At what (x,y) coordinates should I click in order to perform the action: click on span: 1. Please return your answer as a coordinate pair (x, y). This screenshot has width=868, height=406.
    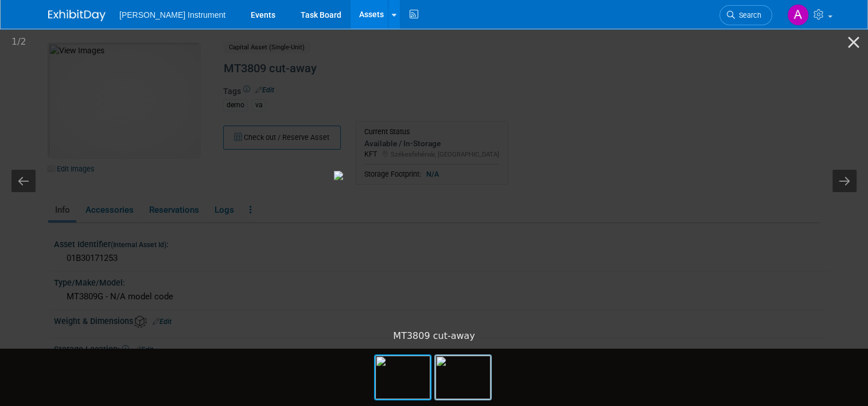
    Looking at the image, I should click on (15, 41).